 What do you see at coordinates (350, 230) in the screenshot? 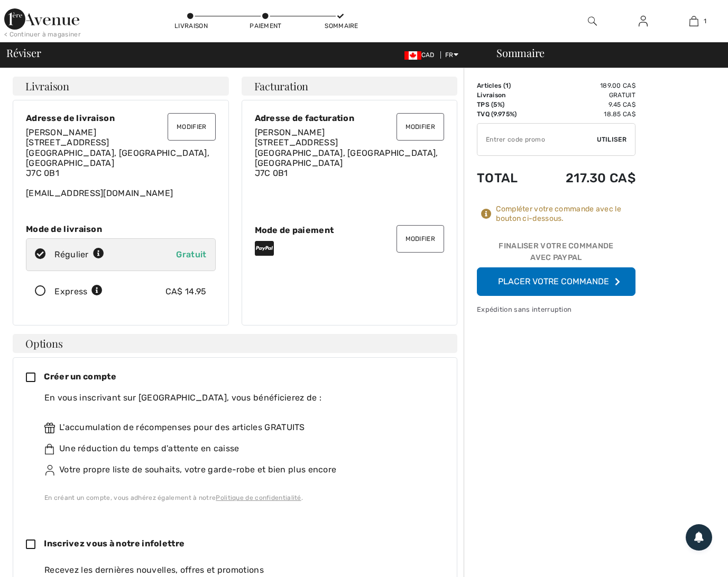
I see `div: Mode de paiement` at bounding box center [350, 230].